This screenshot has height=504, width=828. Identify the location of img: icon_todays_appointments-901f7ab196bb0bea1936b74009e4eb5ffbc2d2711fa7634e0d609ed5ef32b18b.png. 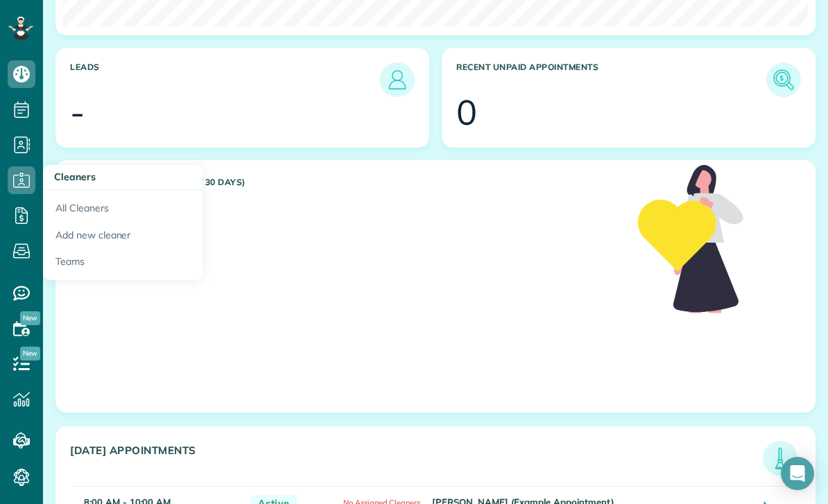
(780, 458).